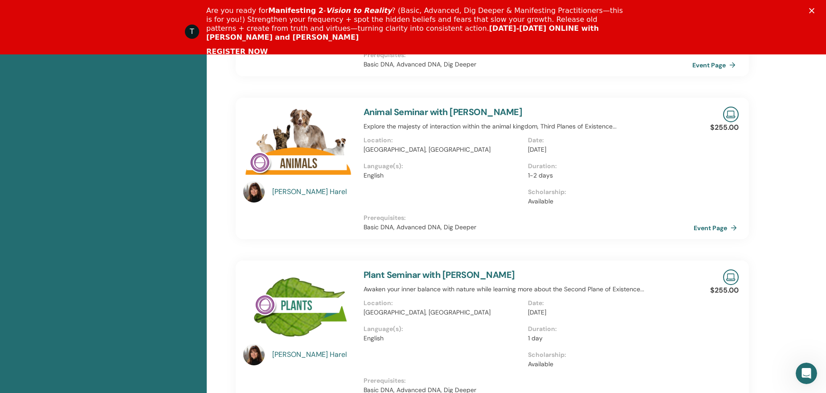 The image size is (826, 393). I want to click on div: v 4.0.25, so click(34, 18).